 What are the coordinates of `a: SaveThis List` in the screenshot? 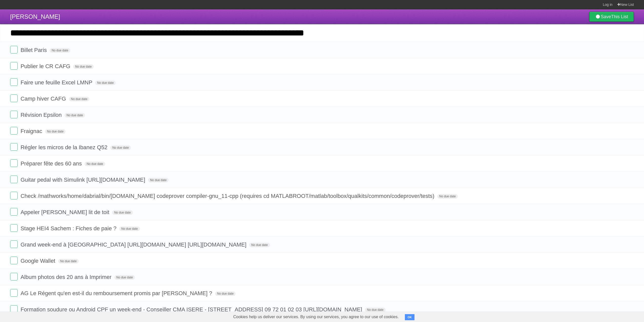 It's located at (612, 16).